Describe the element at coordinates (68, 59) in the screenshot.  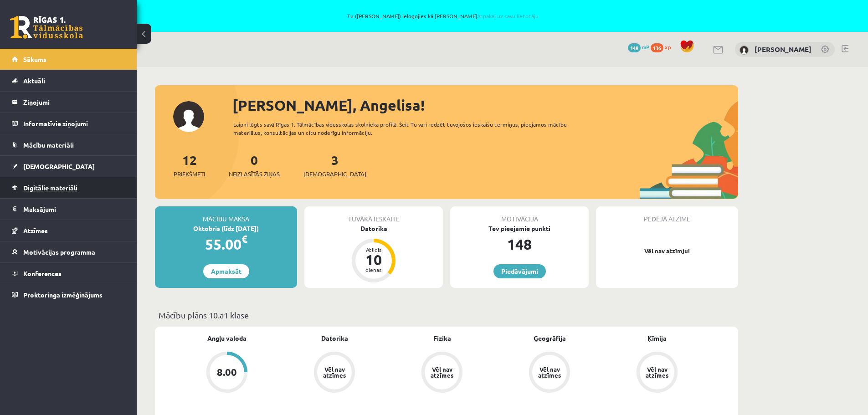
I see `a: Sākums` at that location.